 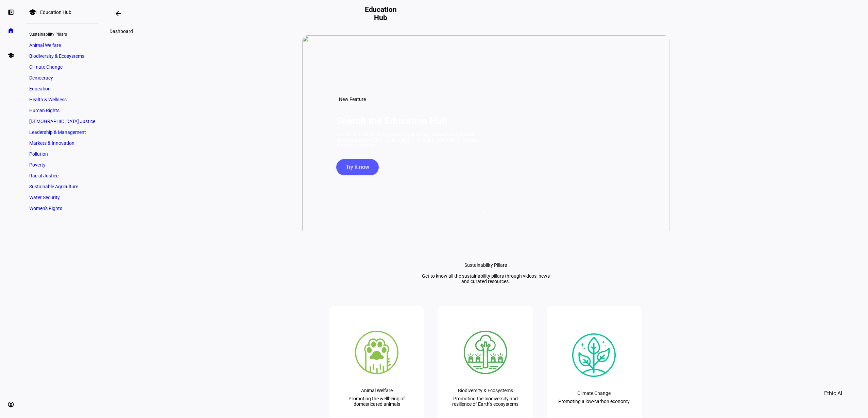 I want to click on img: climateChange.colored.svg, so click(x=594, y=355).